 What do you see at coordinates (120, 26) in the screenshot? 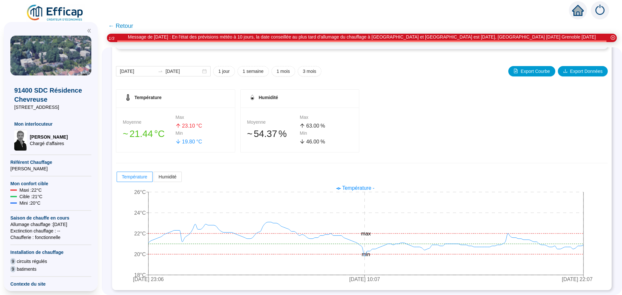
I see `span: ← Retour` at bounding box center [120, 26].